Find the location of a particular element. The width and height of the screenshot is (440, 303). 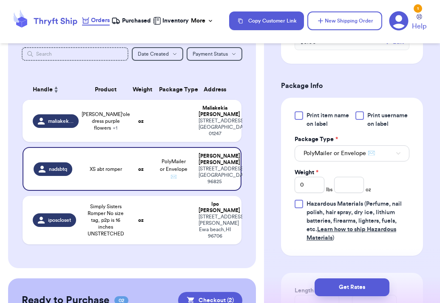

span: Simply Sisters Romper No size tag, p2p is 16 inches UNSTRETCHED is located at coordinates (106, 220).